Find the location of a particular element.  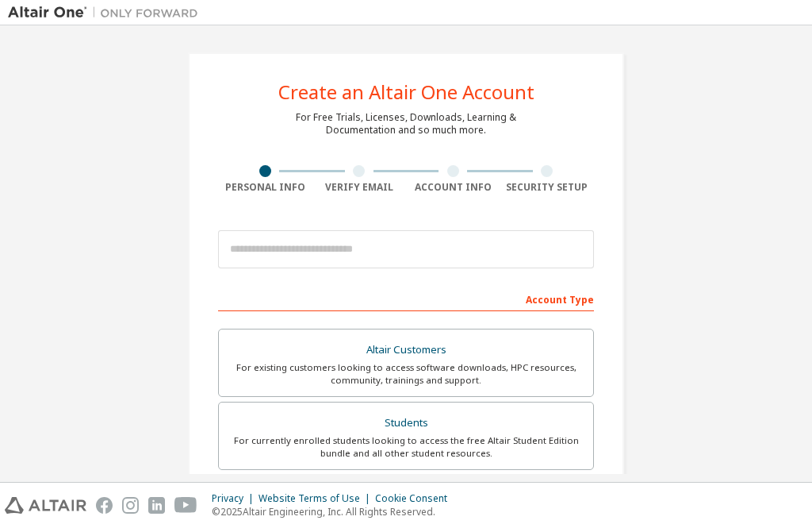

div: For Free Trials, Licenses, Downloads, Learning & Documentation and so much more. is located at coordinates (406, 123).